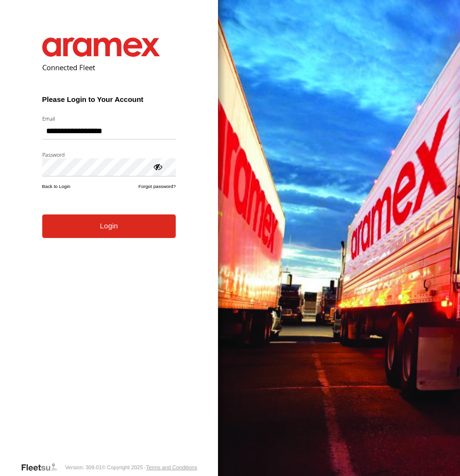 The width and height of the screenshot is (460, 476). What do you see at coordinates (83, 467) in the screenshot?
I see `div: Version: 309.01` at bounding box center [83, 467].